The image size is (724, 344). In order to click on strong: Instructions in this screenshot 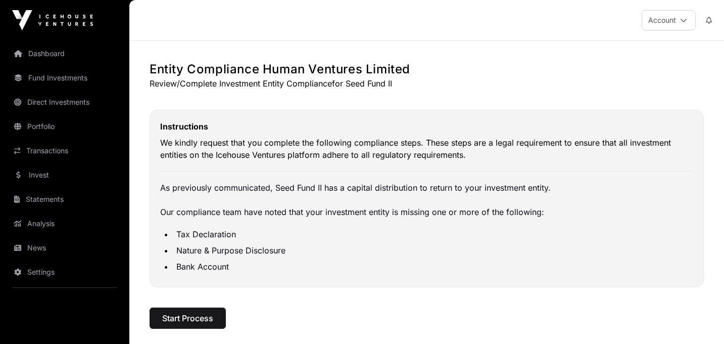, I will do `click(184, 126)`.